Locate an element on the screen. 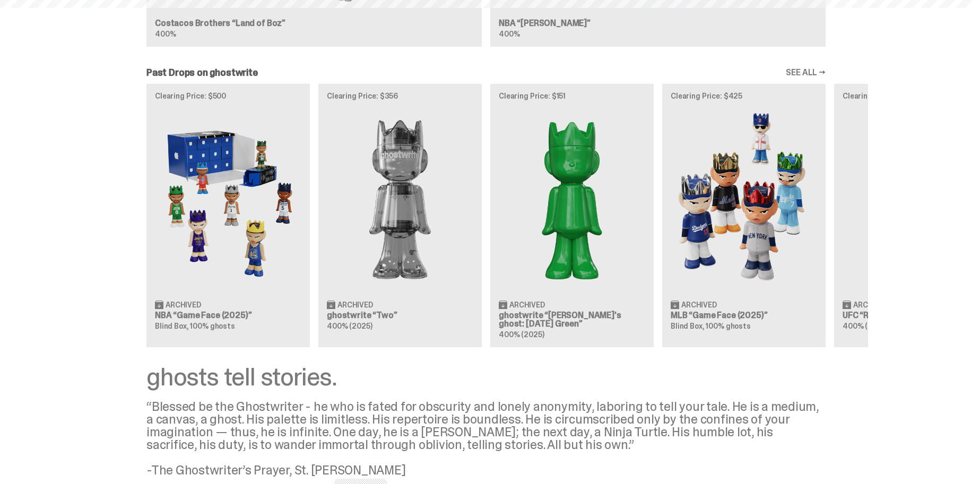 The height and width of the screenshot is (484, 980). a: Clearing Price: $151 Schrödinger's ghost: Sunday Green Archived is located at coordinates (572, 216).